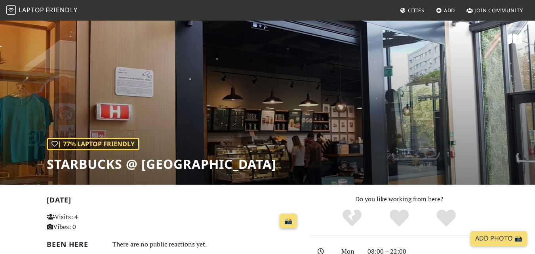 This screenshot has height=254, width=535. Describe the element at coordinates (450, 10) in the screenshot. I see `span: Add` at that location.